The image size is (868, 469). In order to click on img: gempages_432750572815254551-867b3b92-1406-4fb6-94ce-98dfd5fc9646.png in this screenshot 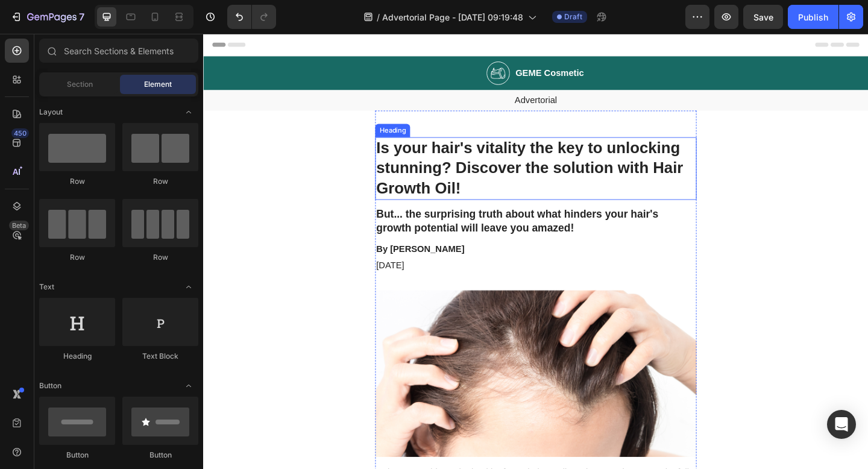, I will do `click(362, 369)`.